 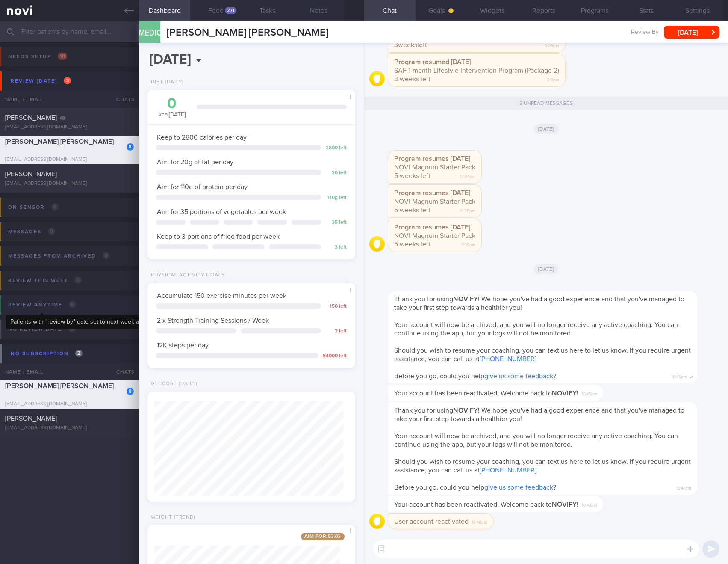 I want to click on span: Your account will now be archived, and you will no longer receive any active coaching. You can co..., so click(x=536, y=329).